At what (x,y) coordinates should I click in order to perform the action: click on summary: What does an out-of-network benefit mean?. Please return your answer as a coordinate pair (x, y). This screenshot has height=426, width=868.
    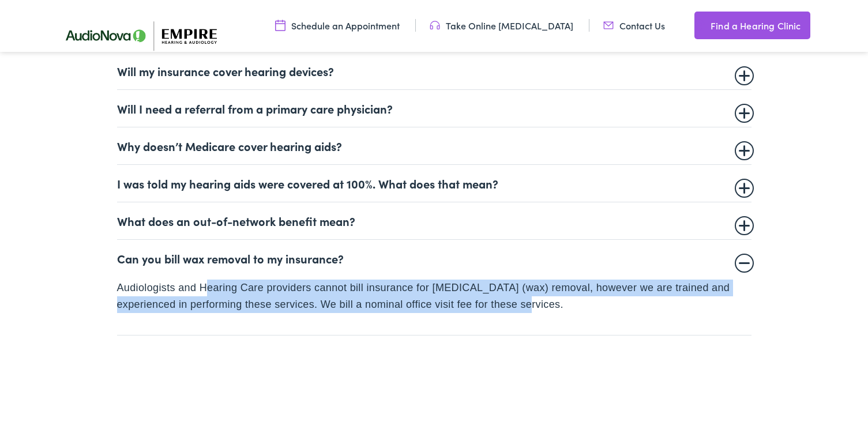
    Looking at the image, I should click on (434, 221).